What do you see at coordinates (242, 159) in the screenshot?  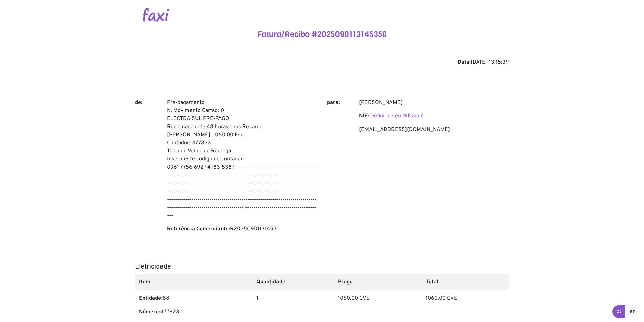 I see `p: Pre-pagamento N. Movimento Cartao: 0 ELECTRA SUL PRE-PAGO Reclamacao ate 48 horas apos Recarga [P...` at bounding box center [242, 159].